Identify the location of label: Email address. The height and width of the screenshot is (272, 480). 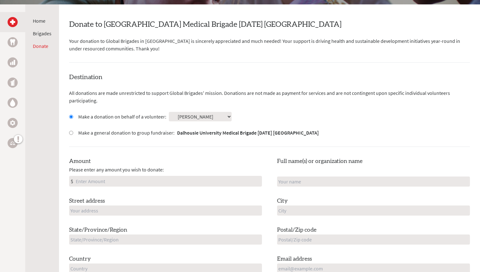
(295, 259).